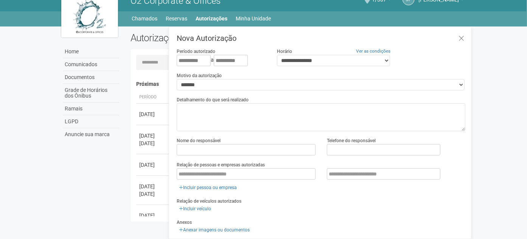  I want to click on a: Documentos, so click(91, 78).